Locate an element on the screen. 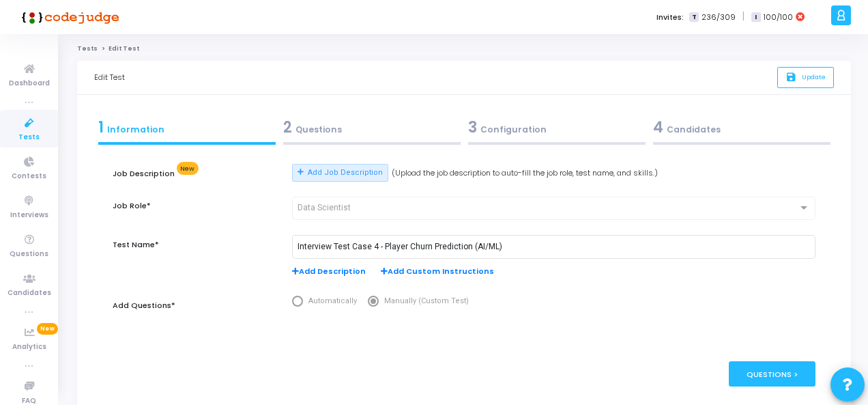  span: Add Custom Instructions is located at coordinates (437, 271).